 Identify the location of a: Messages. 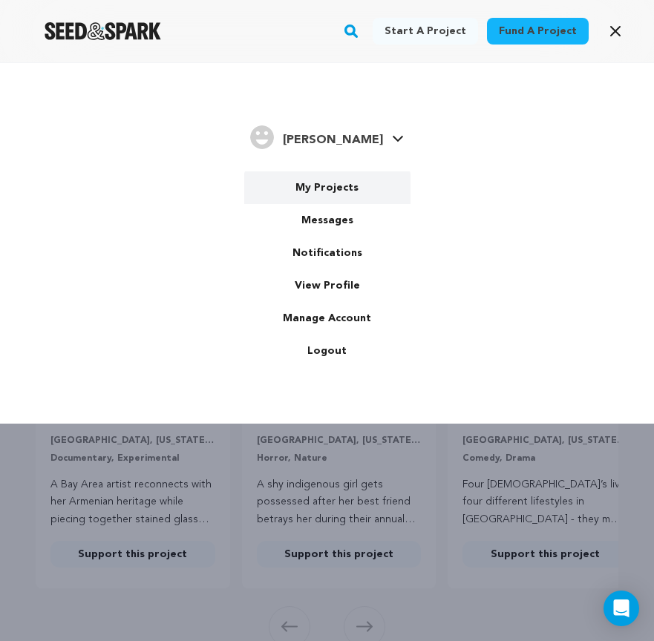
(327, 220).